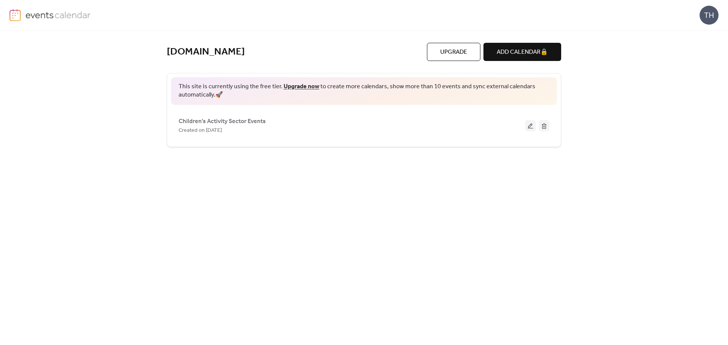 The image size is (728, 345). Describe the element at coordinates (58, 15) in the screenshot. I see `img: logo-type` at that location.